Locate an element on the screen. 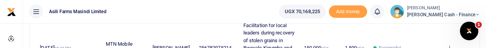  span: 1 is located at coordinates (479, 25).